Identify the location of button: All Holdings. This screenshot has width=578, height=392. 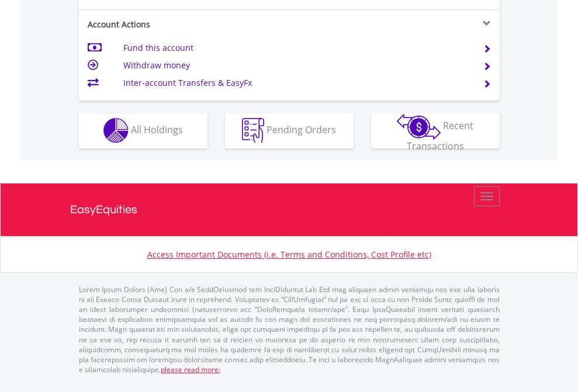
(143, 131).